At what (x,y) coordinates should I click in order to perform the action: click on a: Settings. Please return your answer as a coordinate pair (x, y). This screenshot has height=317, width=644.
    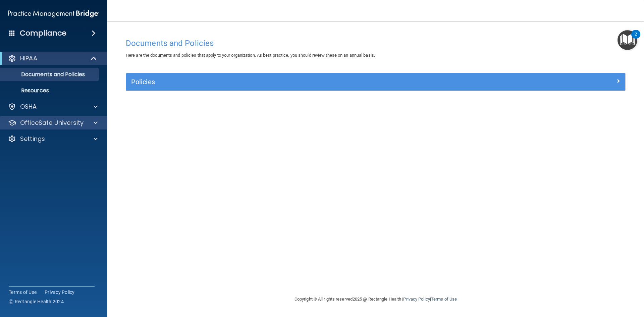
    Looking at the image, I should click on (53, 139).